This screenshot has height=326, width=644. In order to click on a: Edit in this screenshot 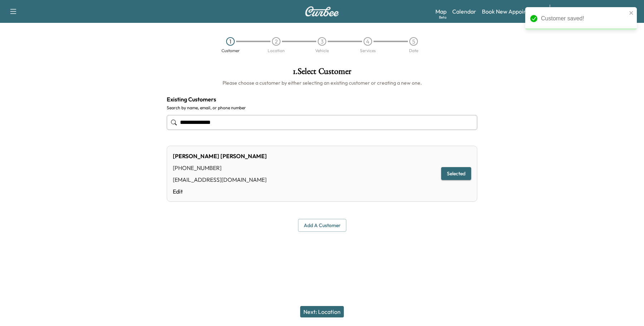, I will do `click(220, 192)`.